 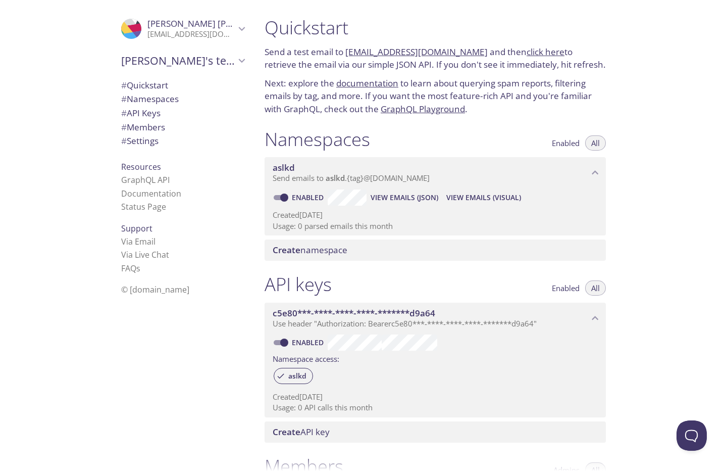 What do you see at coordinates (143, 206) in the screenshot?
I see `a: Status Page` at bounding box center [143, 206].